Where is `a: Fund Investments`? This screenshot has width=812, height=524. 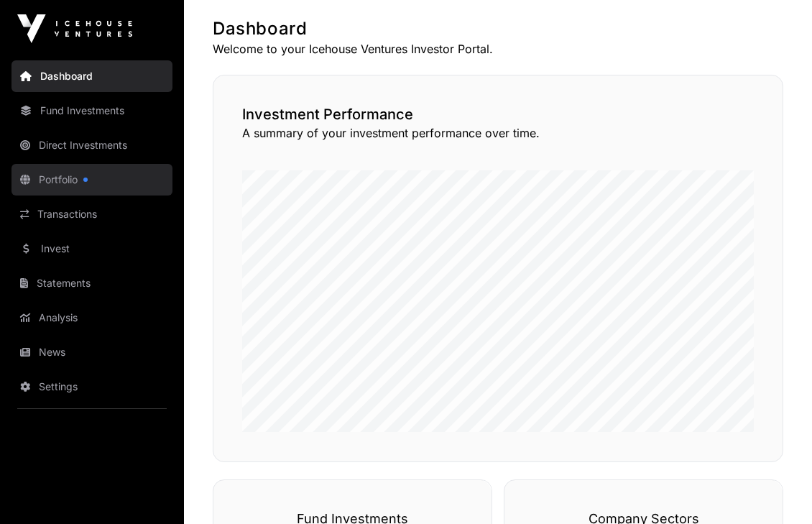
a: Fund Investments is located at coordinates (92, 110).